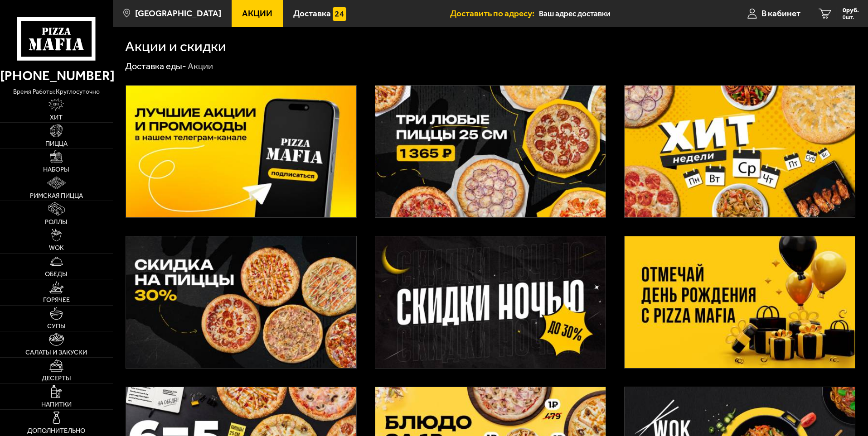  Describe the element at coordinates (56, 378) in the screenshot. I see `span: Десерты` at that location.